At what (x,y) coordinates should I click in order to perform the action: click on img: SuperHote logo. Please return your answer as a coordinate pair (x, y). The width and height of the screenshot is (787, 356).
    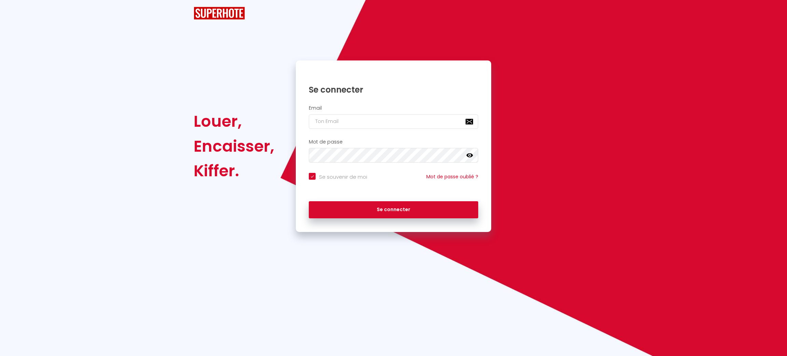
    Looking at the image, I should click on (219, 13).